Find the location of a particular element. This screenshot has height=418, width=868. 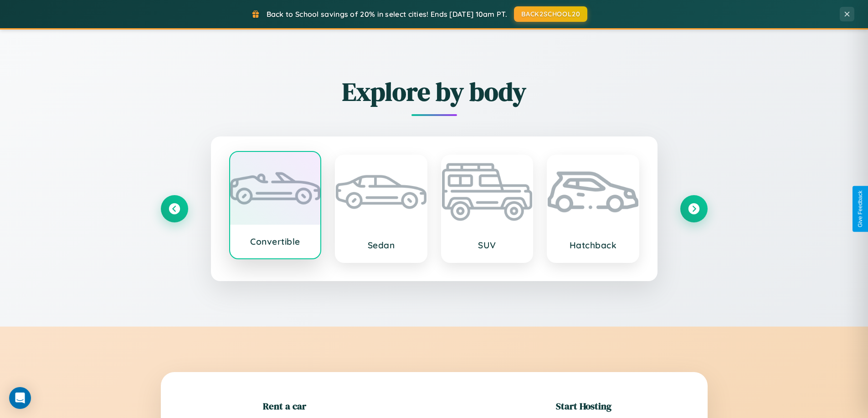

div: Open Intercom Messenger is located at coordinates (20, 398).